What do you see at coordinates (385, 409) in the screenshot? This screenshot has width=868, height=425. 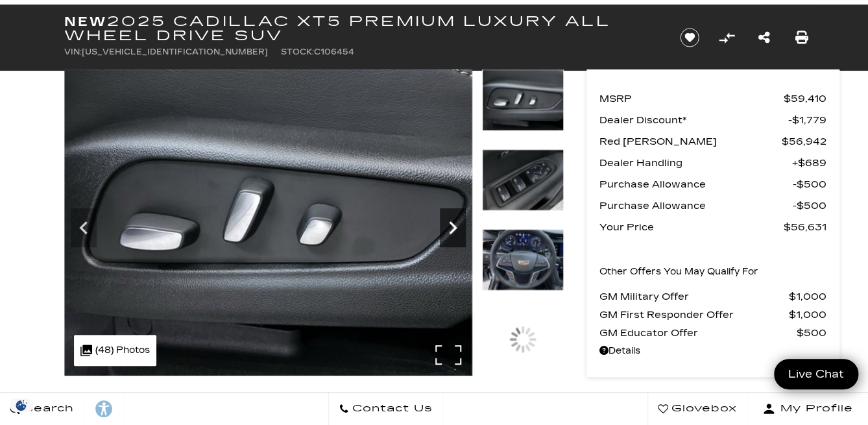 I see `a: Contact Us` at bounding box center [385, 409].